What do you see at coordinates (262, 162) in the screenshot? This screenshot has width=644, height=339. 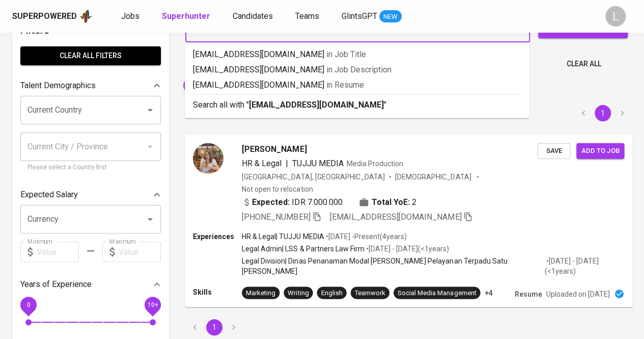 I see `span: HR & Legal` at bounding box center [262, 162].